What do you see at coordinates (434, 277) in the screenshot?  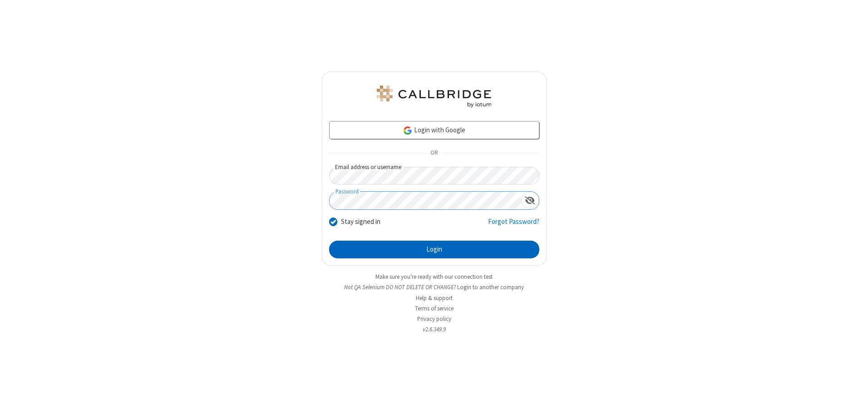 I see `a: Make sure you're ready with our connection test` at bounding box center [434, 277].